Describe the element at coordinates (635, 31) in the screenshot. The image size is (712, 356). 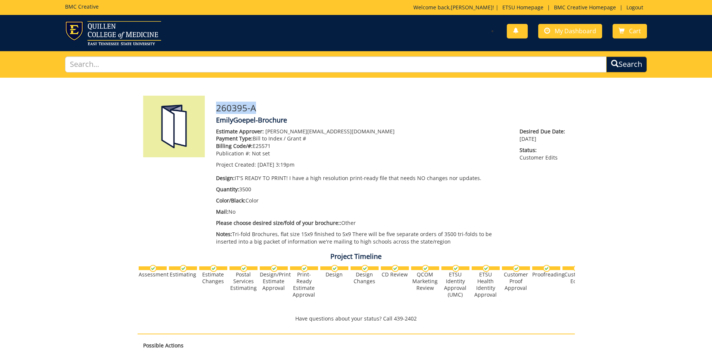
I see `span: Cart` at that location.